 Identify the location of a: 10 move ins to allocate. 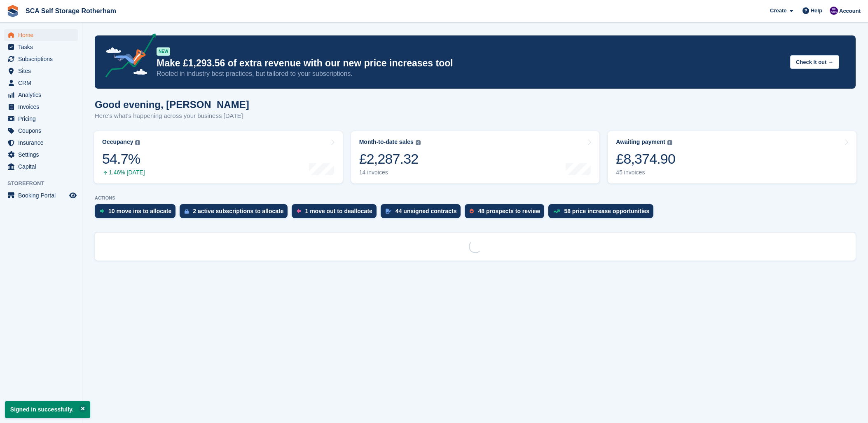
(137, 213).